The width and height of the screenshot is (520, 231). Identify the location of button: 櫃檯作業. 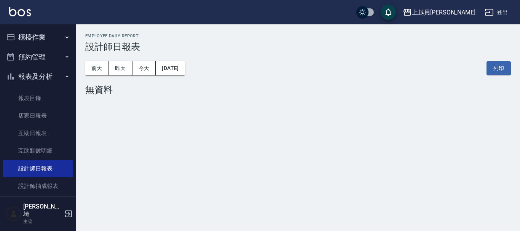
(38, 37).